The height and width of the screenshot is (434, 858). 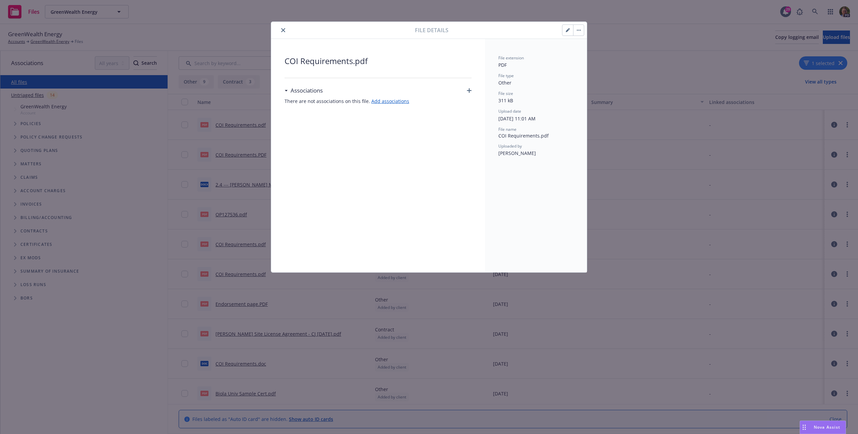 What do you see at coordinates (503, 65) in the screenshot?
I see `span: PDF` at bounding box center [503, 65].